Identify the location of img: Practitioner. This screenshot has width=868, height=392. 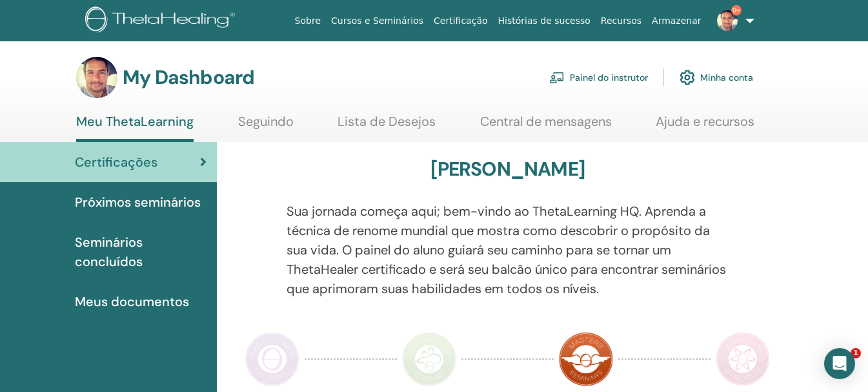
(272, 359).